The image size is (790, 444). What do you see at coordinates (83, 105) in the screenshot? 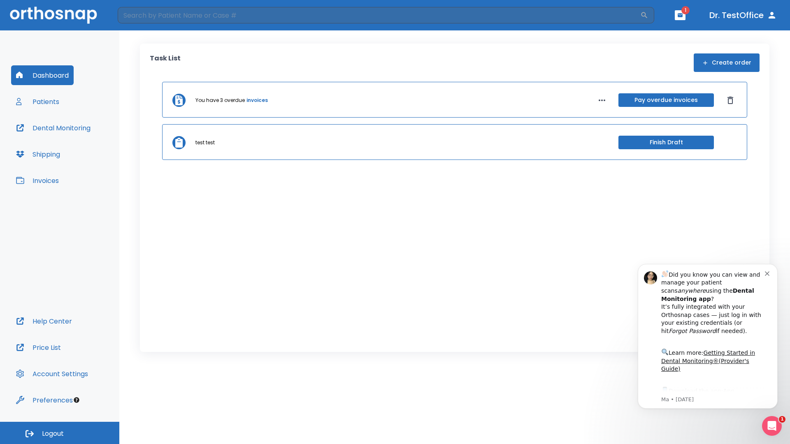
I see `a: Getting Started in Dental Monitoring` at bounding box center [83, 105].